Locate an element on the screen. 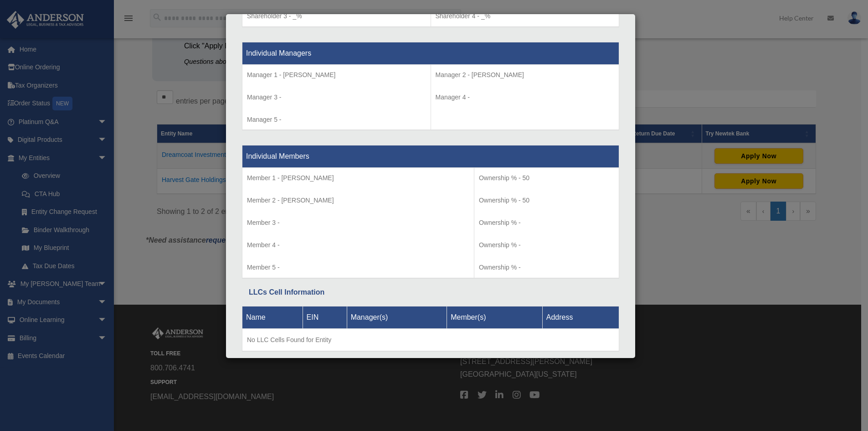 Image resolution: width=868 pixels, height=431 pixels. p: Manager 5 - is located at coordinates (336, 120).